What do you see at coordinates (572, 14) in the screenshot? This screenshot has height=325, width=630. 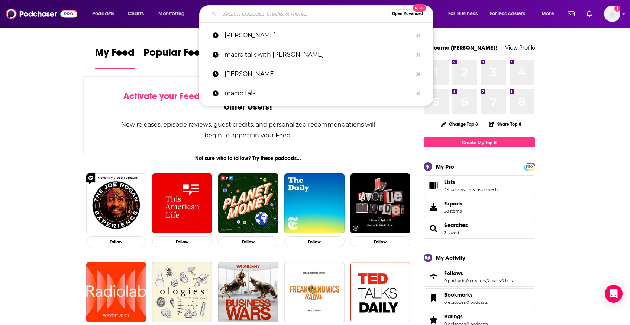 I see `a: Show notifications dropdown` at bounding box center [572, 14].